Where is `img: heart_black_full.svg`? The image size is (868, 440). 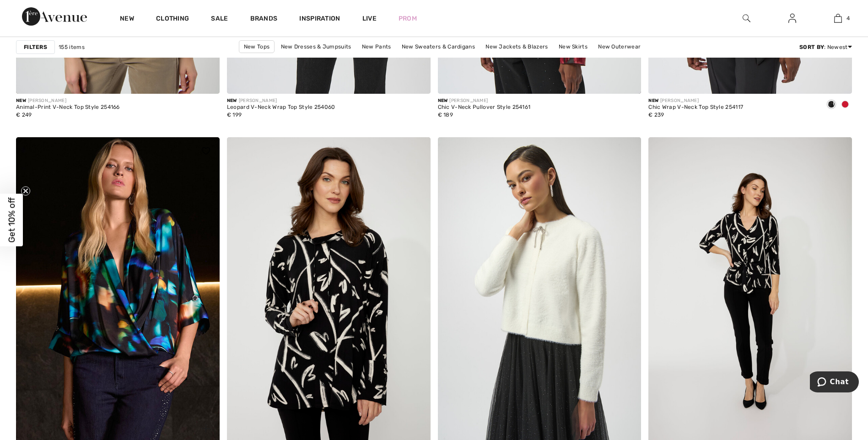 img: heart_black_full.svg is located at coordinates (205, 151).